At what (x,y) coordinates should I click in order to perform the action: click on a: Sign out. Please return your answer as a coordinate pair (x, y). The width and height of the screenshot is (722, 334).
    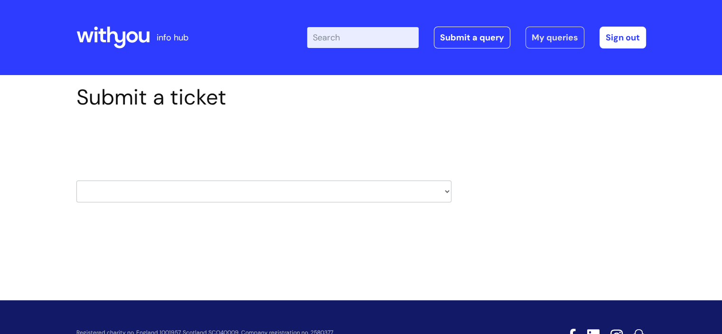
    Looking at the image, I should click on (623, 37).